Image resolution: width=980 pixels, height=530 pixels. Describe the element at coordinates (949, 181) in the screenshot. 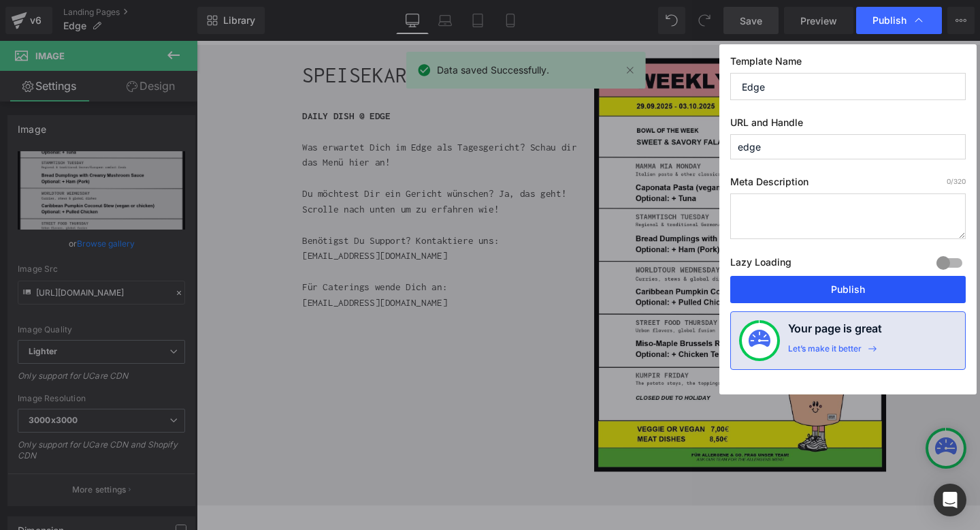

I see `span: 0` at that location.